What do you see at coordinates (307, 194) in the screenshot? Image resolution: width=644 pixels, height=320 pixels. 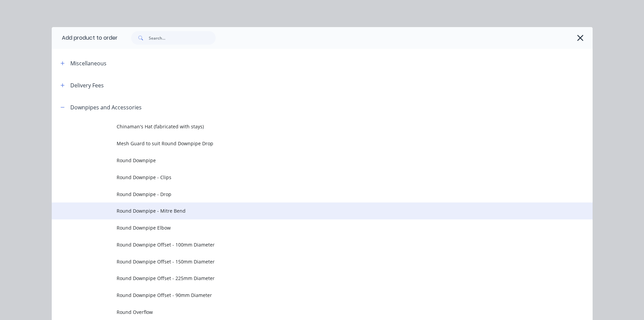 I see `span: Round Downpipe - Drop` at bounding box center [307, 194].